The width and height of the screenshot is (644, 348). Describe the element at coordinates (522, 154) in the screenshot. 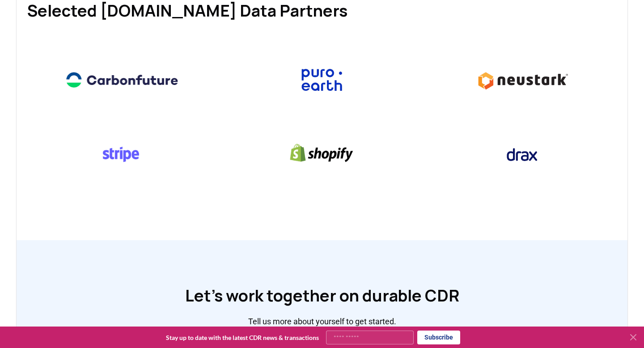

I see `img: Drax logo` at that location.